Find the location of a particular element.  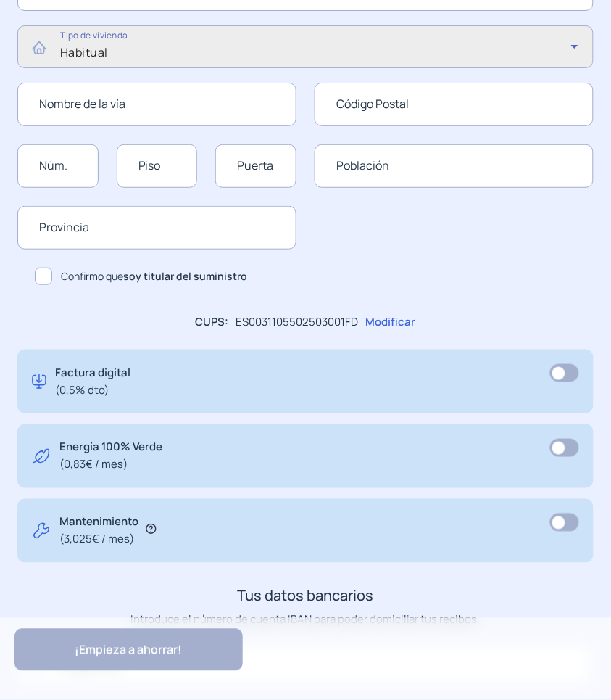

p: ES0031105502503001FD is located at coordinates (298, 322).